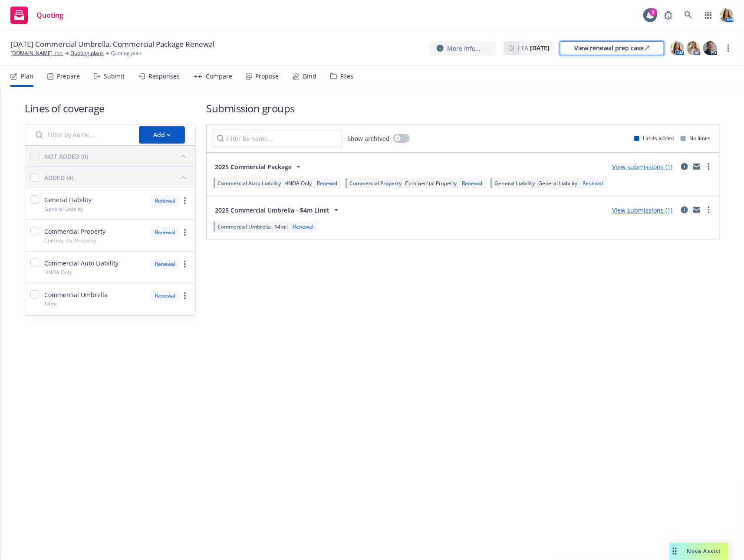  Describe the element at coordinates (162, 135) in the screenshot. I see `div: Add` at that location.